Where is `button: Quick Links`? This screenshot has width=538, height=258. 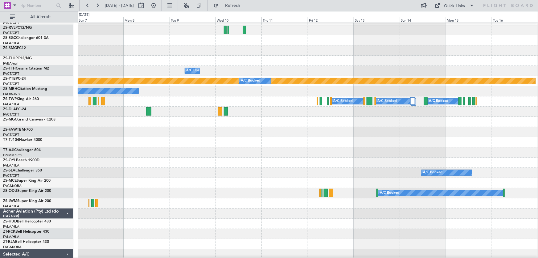
button: Quick Links is located at coordinates (455, 6).